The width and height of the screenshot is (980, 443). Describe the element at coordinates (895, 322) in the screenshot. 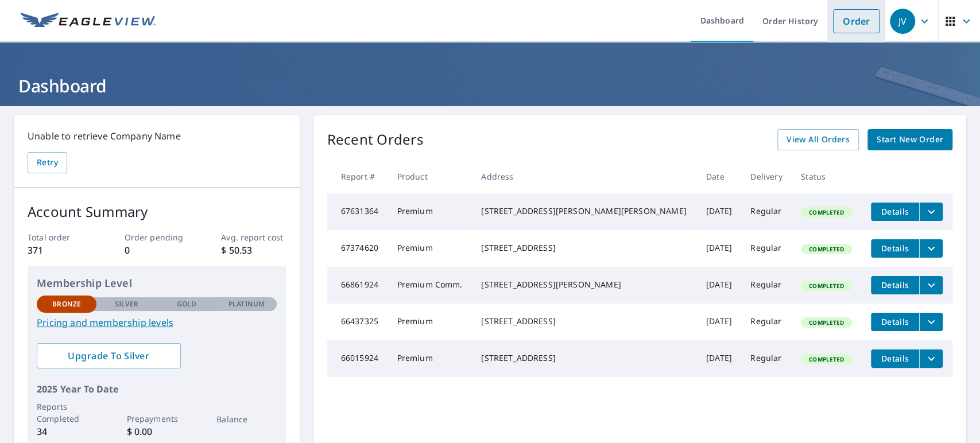

I see `button: detailsBtn-66437325` at that location.